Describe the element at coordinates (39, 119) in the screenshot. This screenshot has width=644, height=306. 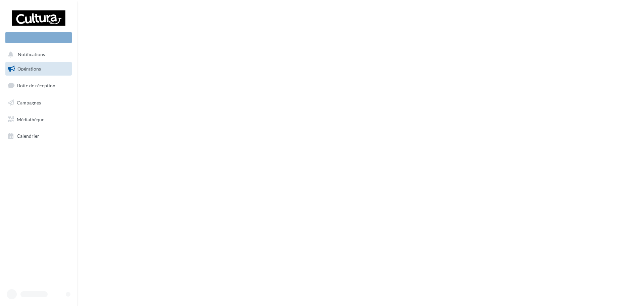
I see `a: Médiathèque` at that location.